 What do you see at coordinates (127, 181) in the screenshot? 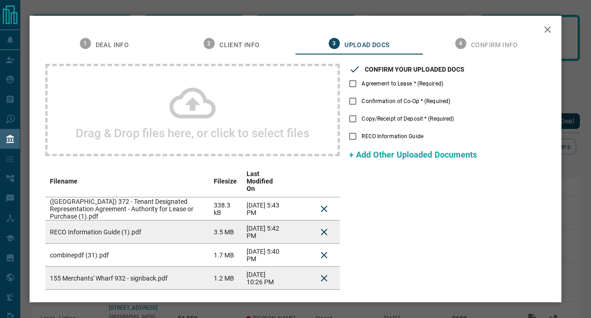
I see `th: Filename` at bounding box center [127, 181].